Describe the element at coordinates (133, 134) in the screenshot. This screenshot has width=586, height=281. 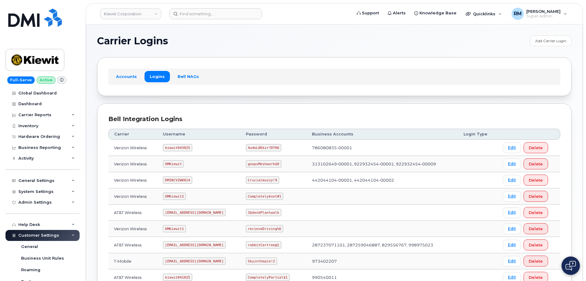
I see `th: Carrier` at that location.